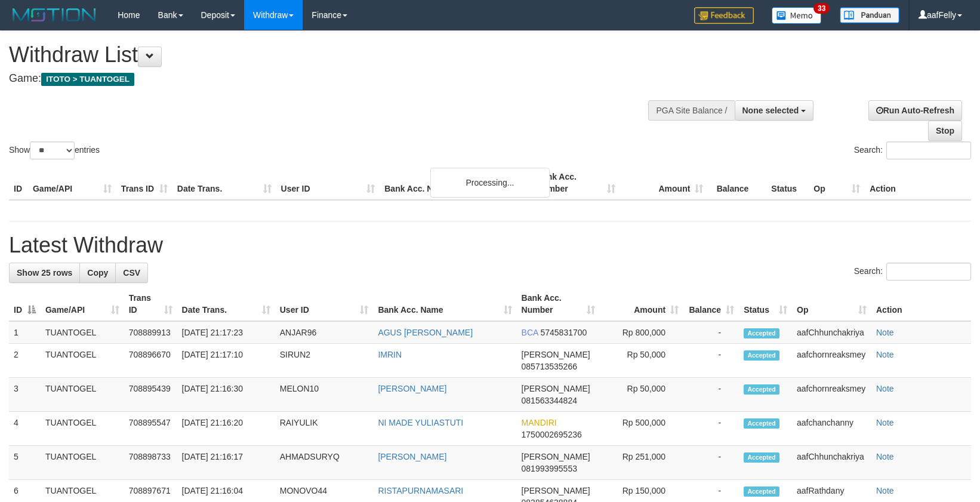 The image size is (980, 502). Describe the element at coordinates (549, 469) in the screenshot. I see `span: Copy 081993995553 to clipboard` at that location.